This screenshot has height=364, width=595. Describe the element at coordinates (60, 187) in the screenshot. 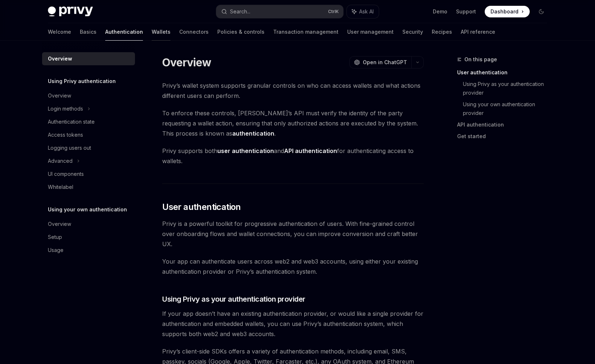

I see `div: Whitelabel` at that location.